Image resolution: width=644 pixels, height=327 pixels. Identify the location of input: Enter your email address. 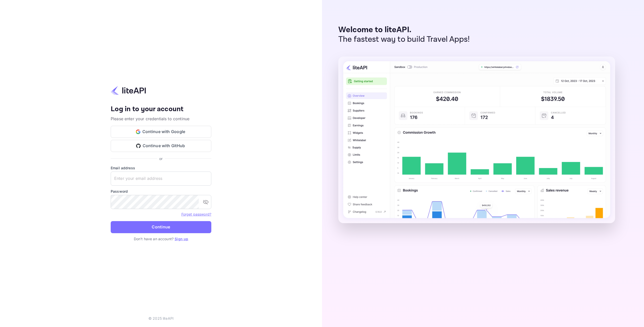
(161, 179).